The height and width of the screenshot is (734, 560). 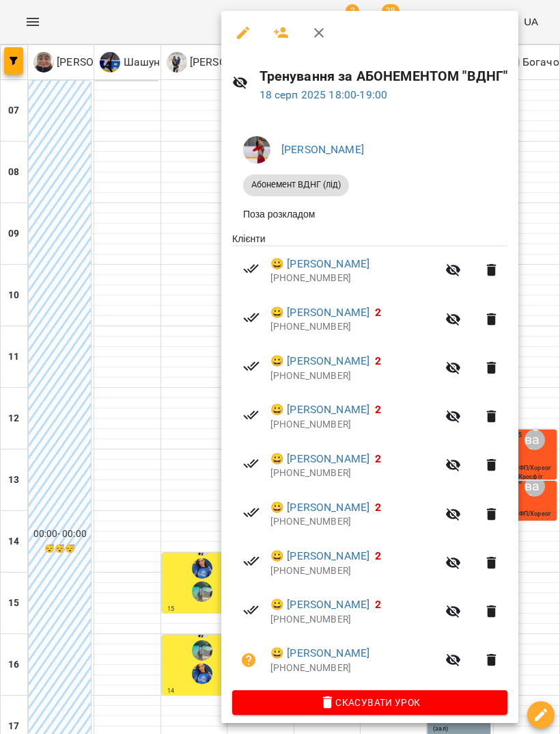 What do you see at coordinates (369, 702) in the screenshot?
I see `button: Скасувати Урок` at bounding box center [369, 702].